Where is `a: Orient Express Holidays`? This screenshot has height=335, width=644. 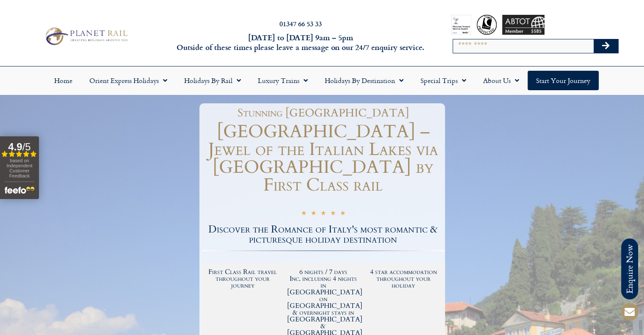
a: Orient Express Holidays is located at coordinates (128, 81).